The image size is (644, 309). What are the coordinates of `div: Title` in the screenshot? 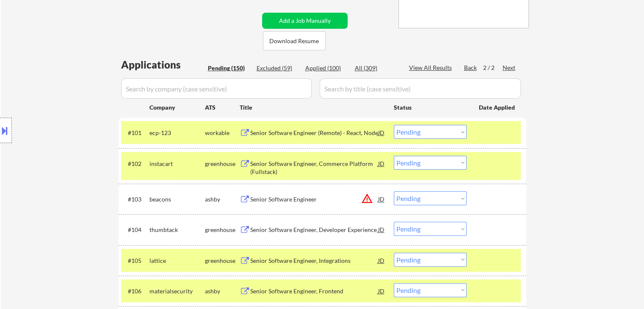 It's located at (312, 108).